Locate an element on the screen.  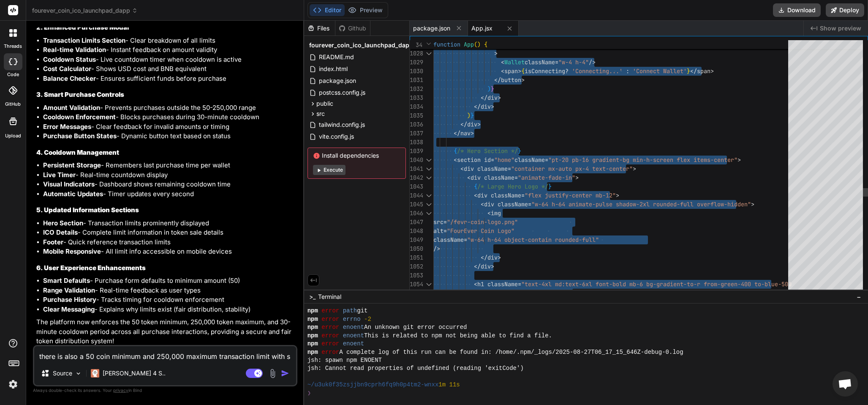
li: - Prevents purchases outside the 50-250,000 range is located at coordinates (170, 108).